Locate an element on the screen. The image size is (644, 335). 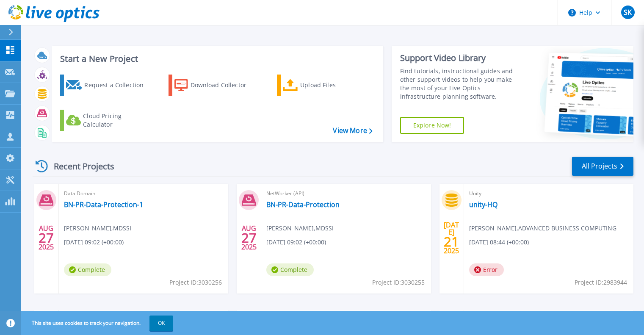
a: unity-HQ is located at coordinates (483, 204).